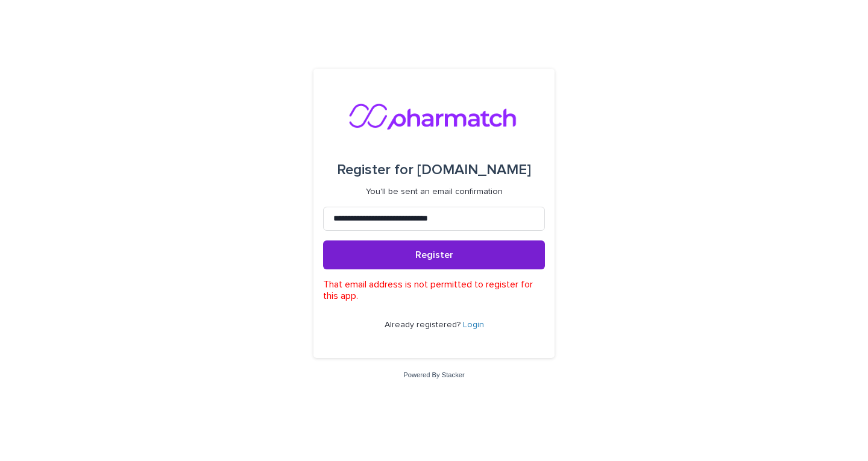 This screenshot has width=868, height=461. Describe the element at coordinates (434, 255) in the screenshot. I see `button: Register` at that location.